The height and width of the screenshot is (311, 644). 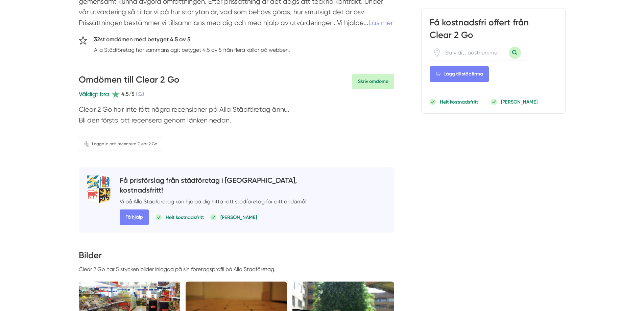 I want to click on h3: Bilder, so click(x=237, y=257).